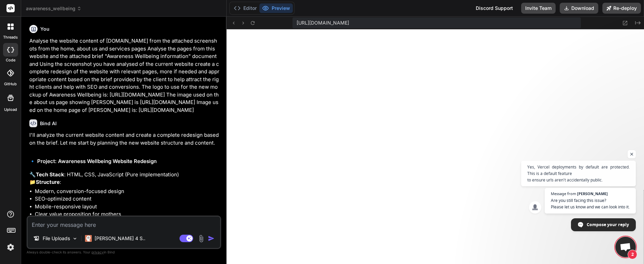 The width and height of the screenshot is (644, 264). What do you see at coordinates (10, 60) in the screenshot?
I see `label: code` at bounding box center [10, 60].